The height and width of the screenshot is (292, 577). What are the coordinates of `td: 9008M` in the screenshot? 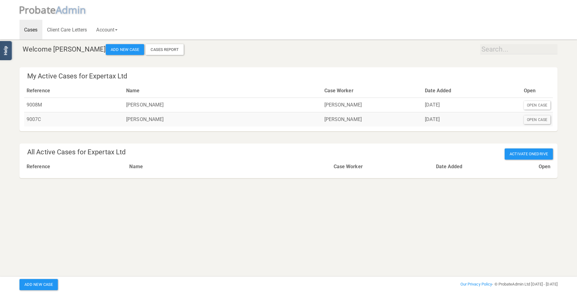 It's located at (74, 105).